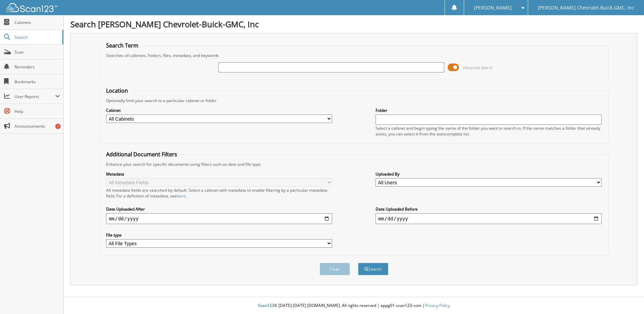 The height and width of the screenshot is (314, 644). Describe the element at coordinates (354, 55) in the screenshot. I see `div: Searches all cabinets, folders, files, metadata, and keywords` at that location.